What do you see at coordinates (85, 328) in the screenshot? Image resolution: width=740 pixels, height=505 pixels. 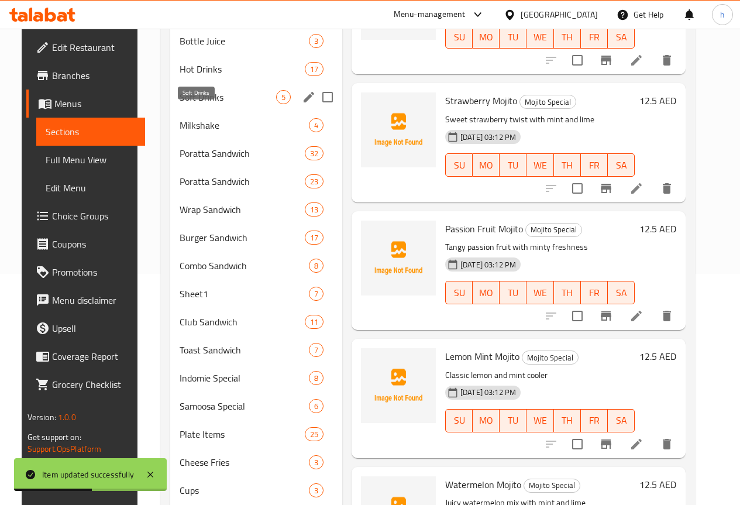 I see `a: Upsell` at bounding box center [85, 328].